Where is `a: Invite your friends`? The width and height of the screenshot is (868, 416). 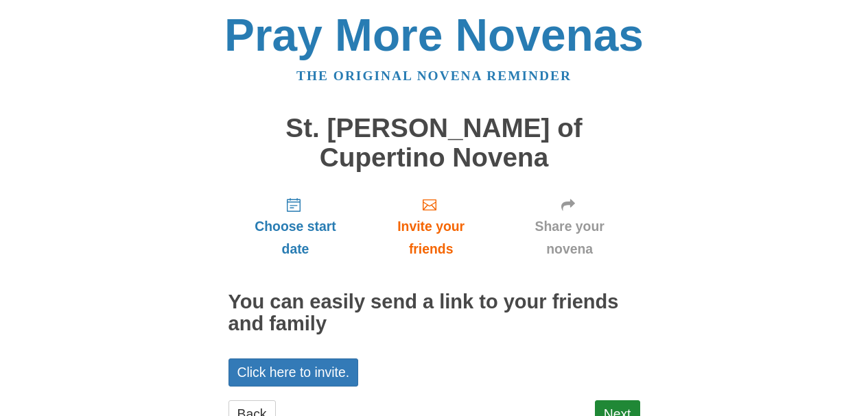 a: Invite your friends is located at coordinates (430, 226).